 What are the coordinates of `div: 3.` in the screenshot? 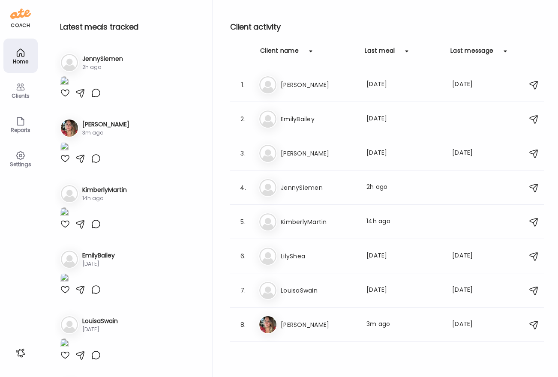 It's located at (243, 153).